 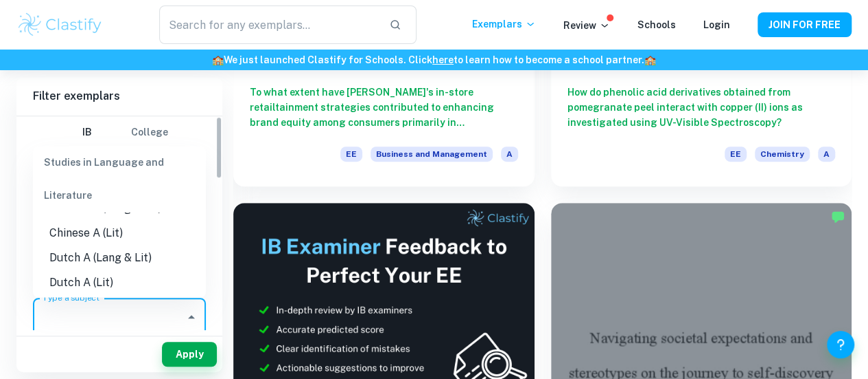 I want to click on a: Login, so click(x=717, y=24).